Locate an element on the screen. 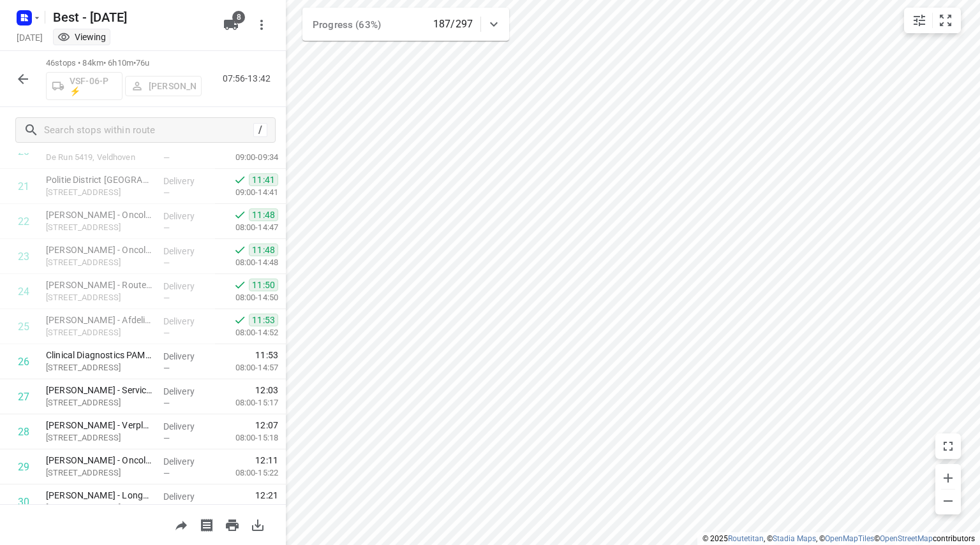  a: Stadia Maps is located at coordinates (795, 539).